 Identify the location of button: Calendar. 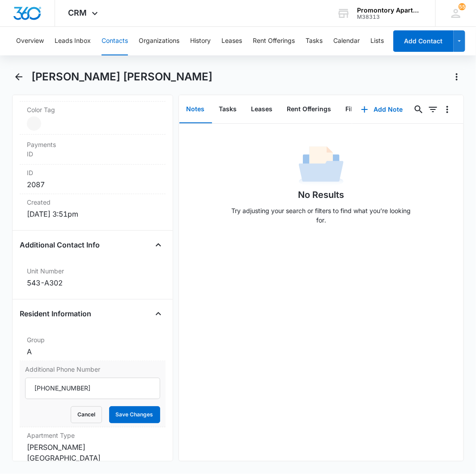
(347, 41).